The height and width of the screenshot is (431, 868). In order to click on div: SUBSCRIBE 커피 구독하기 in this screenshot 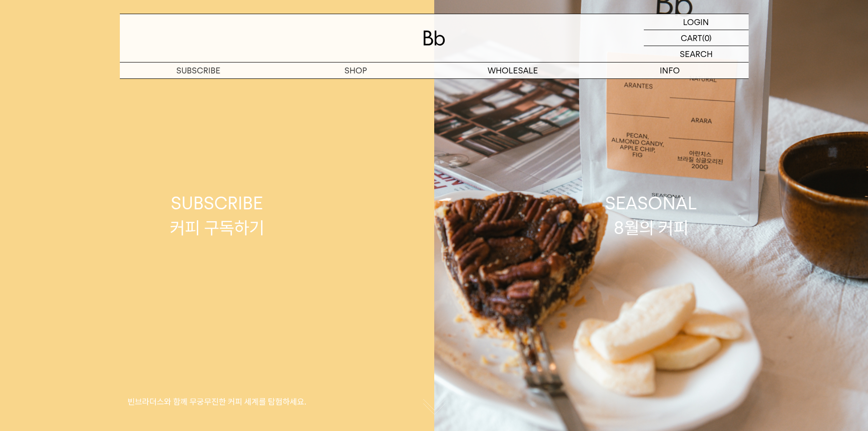, I will do `click(217, 215)`.